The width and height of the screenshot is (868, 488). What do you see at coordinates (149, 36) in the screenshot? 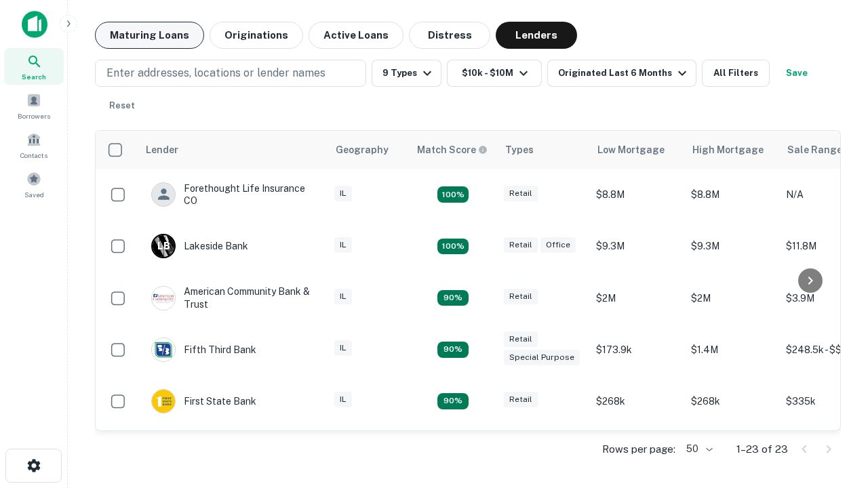
I see `button: Maturing Loans` at bounding box center [149, 36].